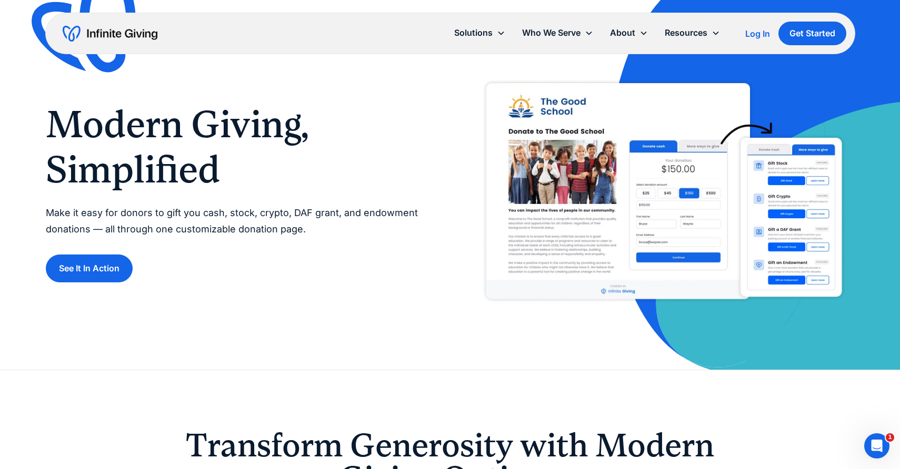  I want to click on div: Log In, so click(757, 34).